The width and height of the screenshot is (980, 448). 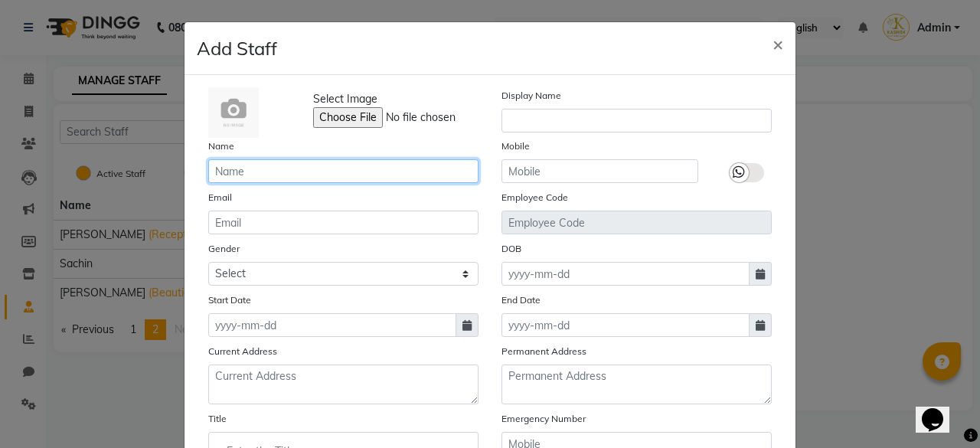 I want to click on label: Display Name, so click(x=531, y=96).